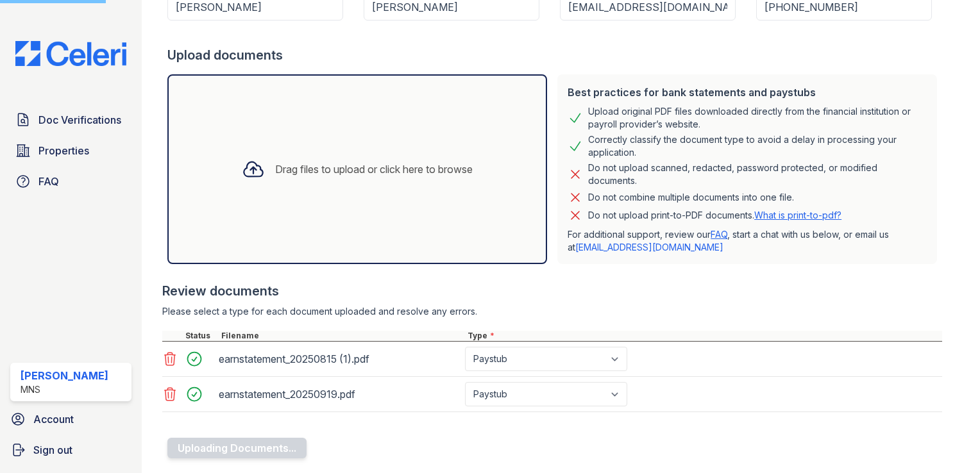 This screenshot has width=980, height=473. Describe the element at coordinates (555, 55) in the screenshot. I see `div: Upload documents` at that location.